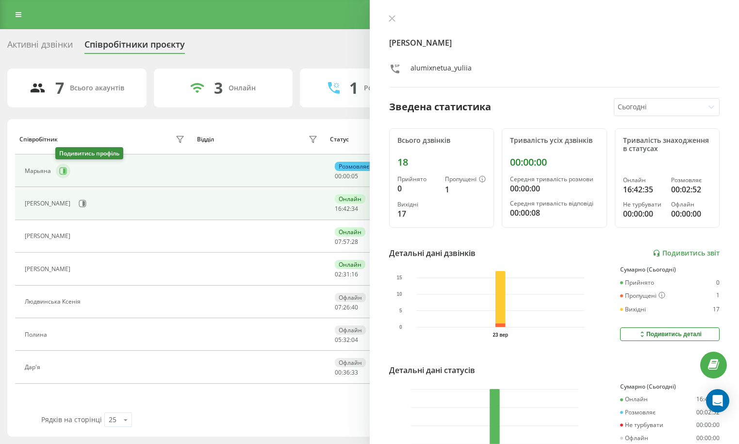 The image size is (739, 444). What do you see at coordinates (355, 307) in the screenshot?
I see `span: 40` at bounding box center [355, 307].